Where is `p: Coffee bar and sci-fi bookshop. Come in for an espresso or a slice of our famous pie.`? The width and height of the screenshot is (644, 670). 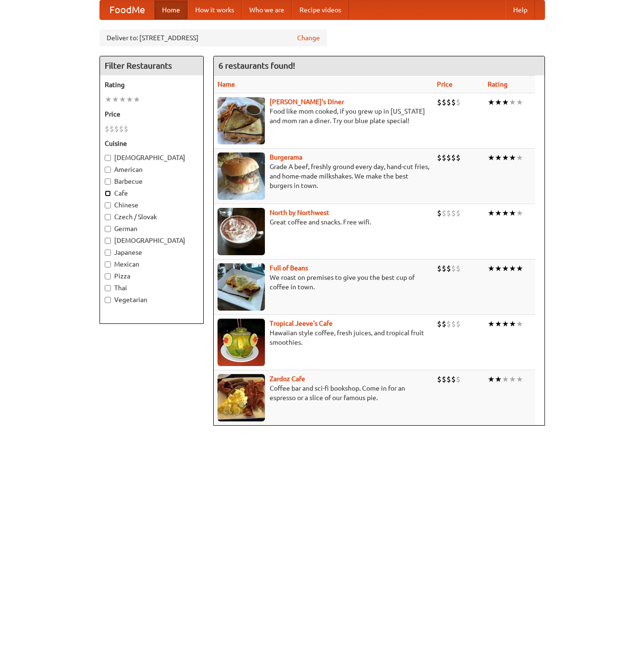
p: Coffee bar and sci-fi bookshop. Come in for an espresso or a slice of our famous pie. is located at coordinates (323, 393).